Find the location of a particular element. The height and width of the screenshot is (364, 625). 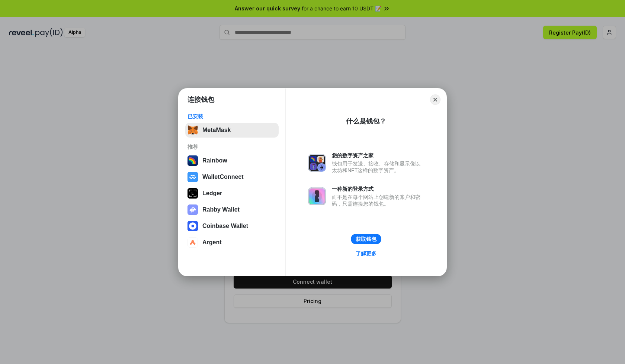

div: Coinbase Wallet is located at coordinates (225, 226).